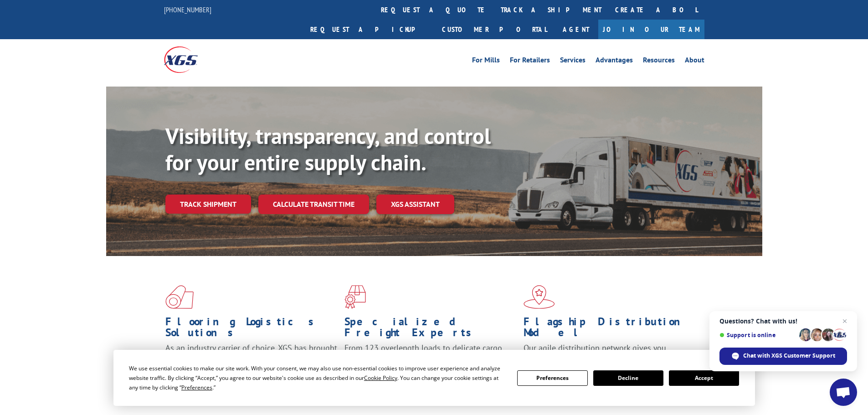  What do you see at coordinates (789, 355) in the screenshot?
I see `span: Chat with XGS Customer Support` at bounding box center [789, 355].